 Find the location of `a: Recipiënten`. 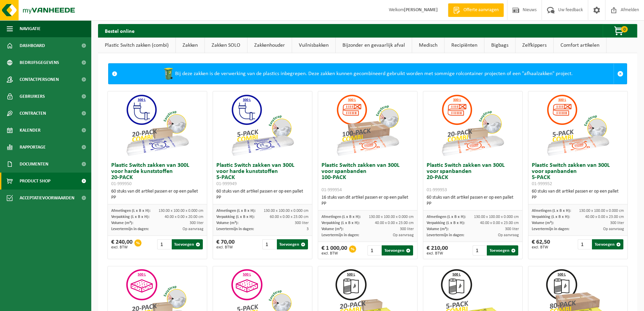

a: Recipiënten is located at coordinates (464, 45).